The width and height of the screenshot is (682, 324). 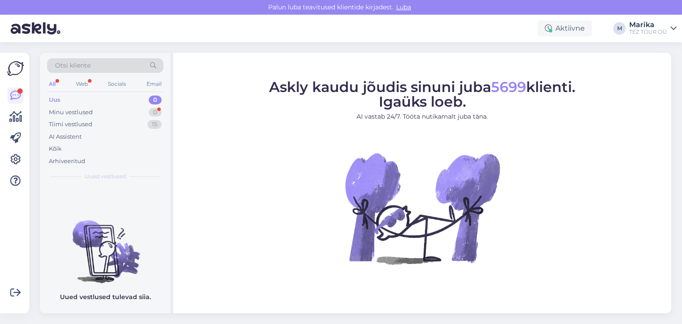 I want to click on div: Minu vestlused, so click(x=71, y=112).